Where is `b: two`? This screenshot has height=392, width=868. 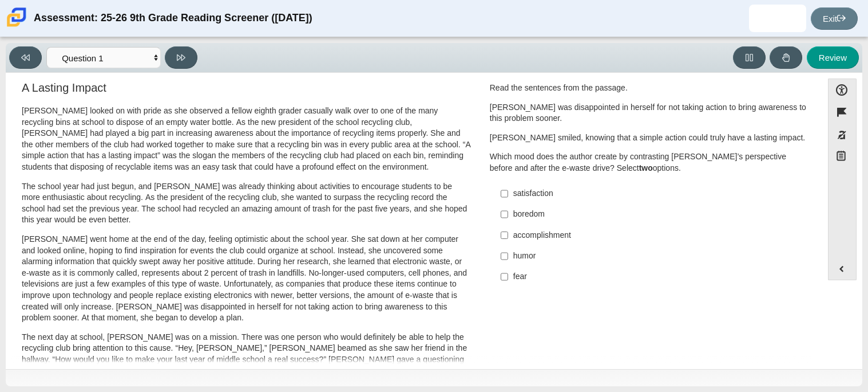
b: two is located at coordinates (646, 168).